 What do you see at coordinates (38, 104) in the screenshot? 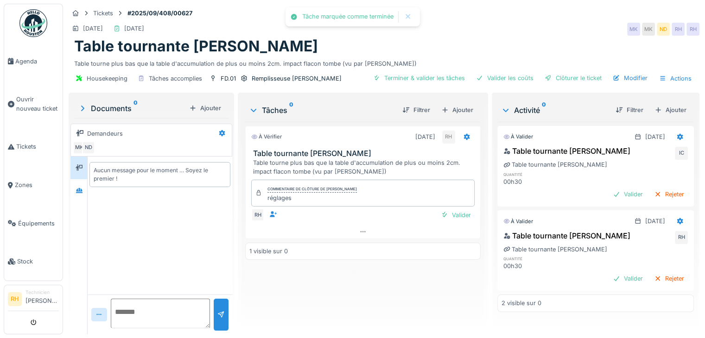
I see `span: Ouvrir nouveau ticket` at bounding box center [38, 104].